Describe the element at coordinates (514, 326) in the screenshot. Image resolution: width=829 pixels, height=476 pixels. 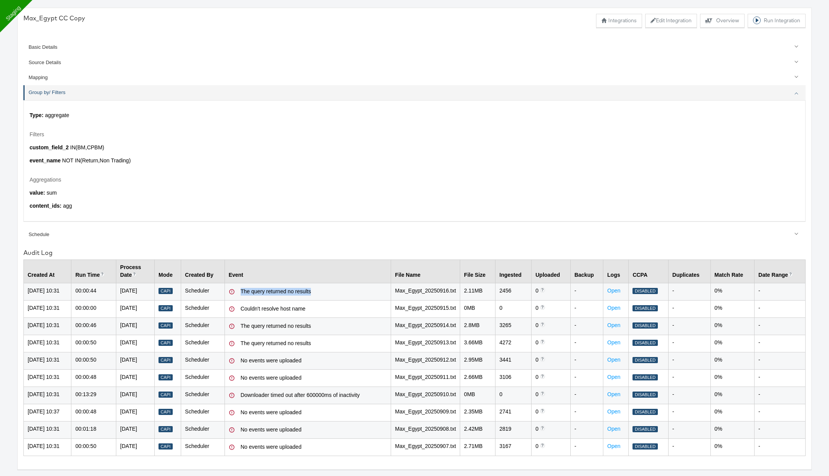
I see `td: 3265` at that location.